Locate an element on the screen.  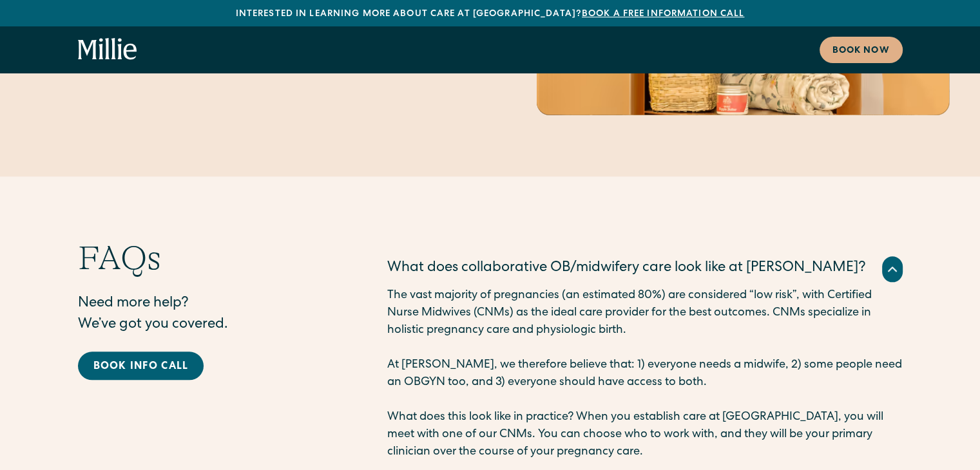
div: Book info call is located at coordinates (141, 367).